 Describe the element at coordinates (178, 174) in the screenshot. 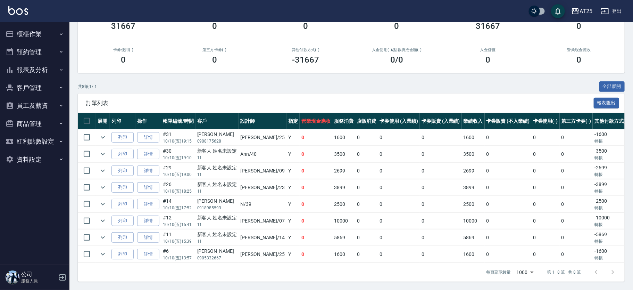

I see `p: 10/10 (五) 19:00` at that location.